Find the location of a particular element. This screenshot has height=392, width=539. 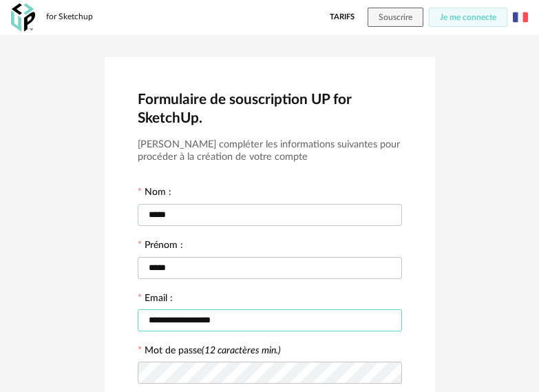

a: Souscrire is located at coordinates (395, 17).